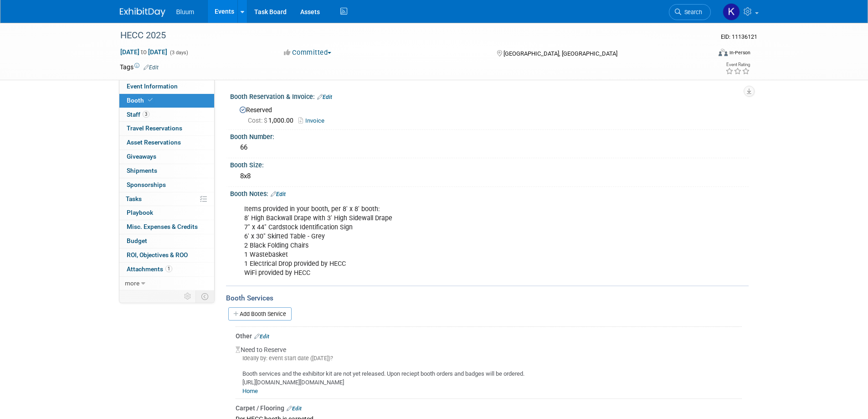  Describe the element at coordinates (167, 255) in the screenshot. I see `a: ROI, Objectives & ROO` at that location.